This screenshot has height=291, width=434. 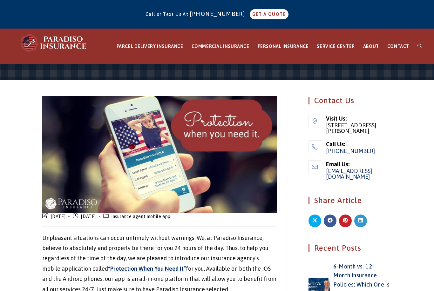 I want to click on a: GET A QUOTE, so click(x=269, y=14).